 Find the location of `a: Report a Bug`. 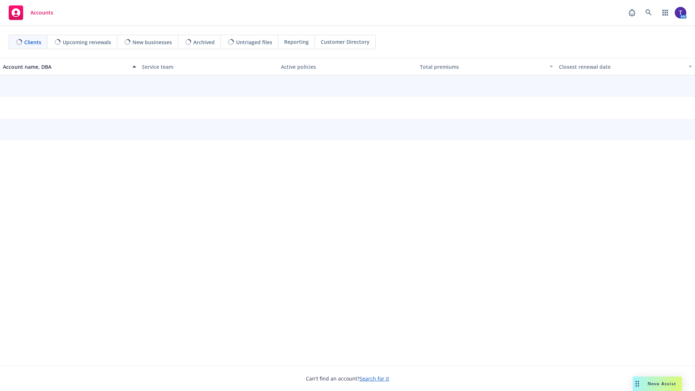

a: Report a Bug is located at coordinates (632, 13).